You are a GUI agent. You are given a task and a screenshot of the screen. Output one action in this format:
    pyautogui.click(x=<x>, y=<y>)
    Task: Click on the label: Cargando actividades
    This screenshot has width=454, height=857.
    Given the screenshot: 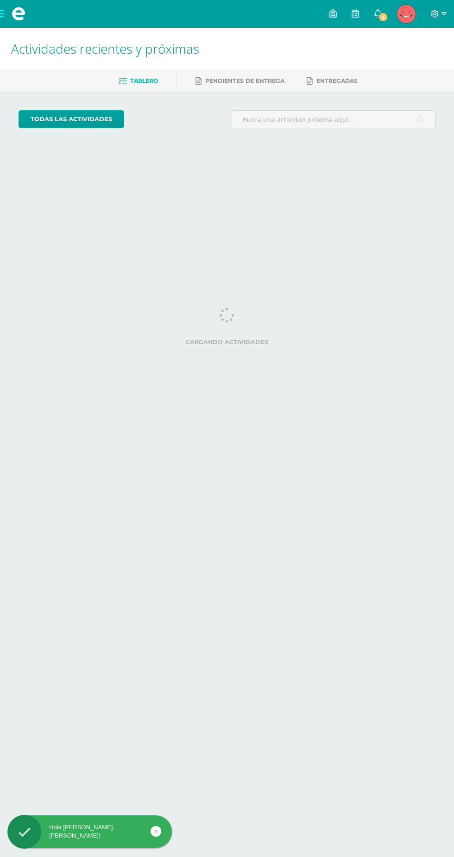 What is the action you would take?
    pyautogui.click(x=227, y=342)
    